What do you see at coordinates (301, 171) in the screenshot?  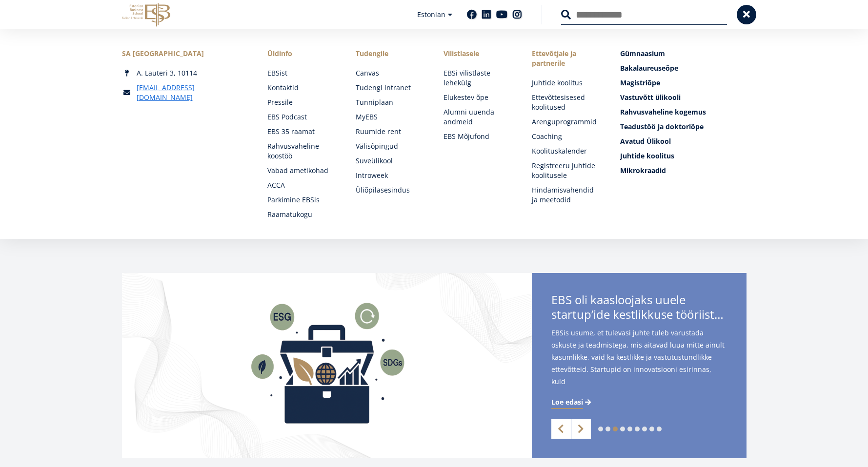 I see `a: Vabad ametikohad` at bounding box center [301, 171].